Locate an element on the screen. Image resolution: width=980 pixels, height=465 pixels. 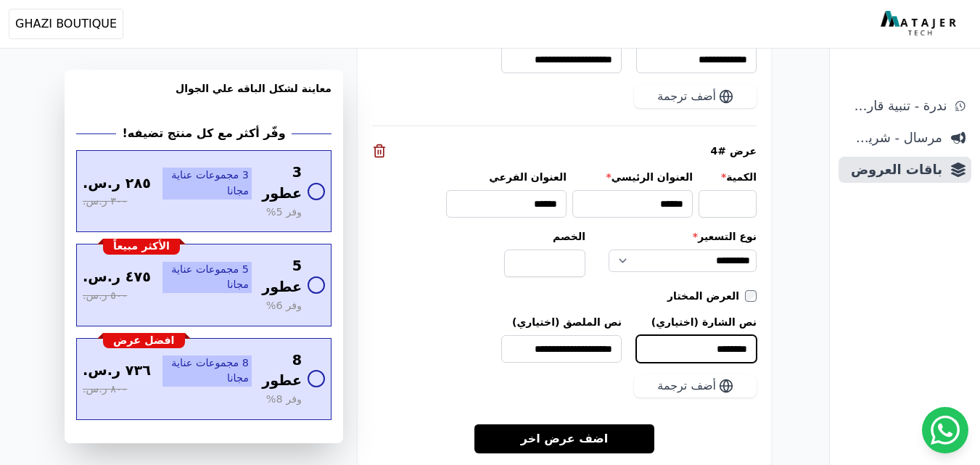
span: ٤٧٥ ر.س. is located at coordinates (117, 278).